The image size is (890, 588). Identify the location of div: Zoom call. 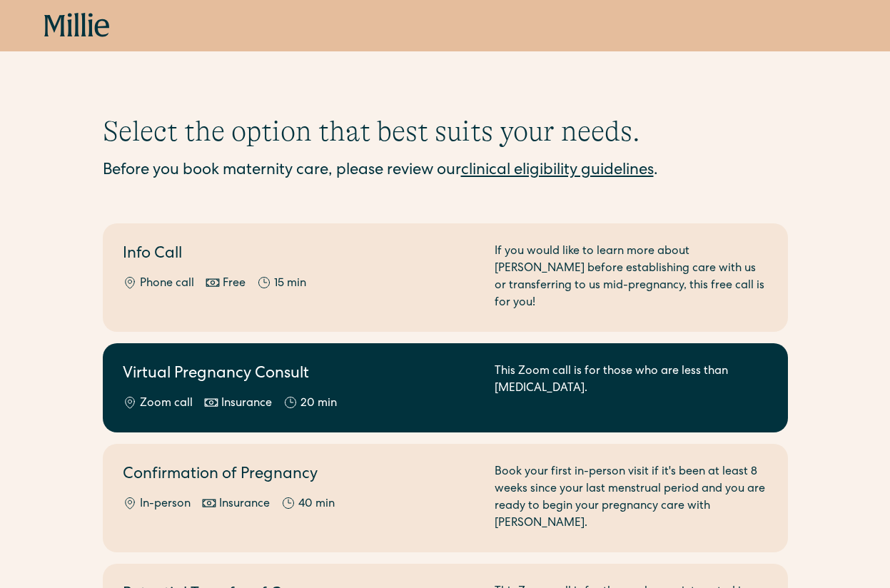
(166, 404).